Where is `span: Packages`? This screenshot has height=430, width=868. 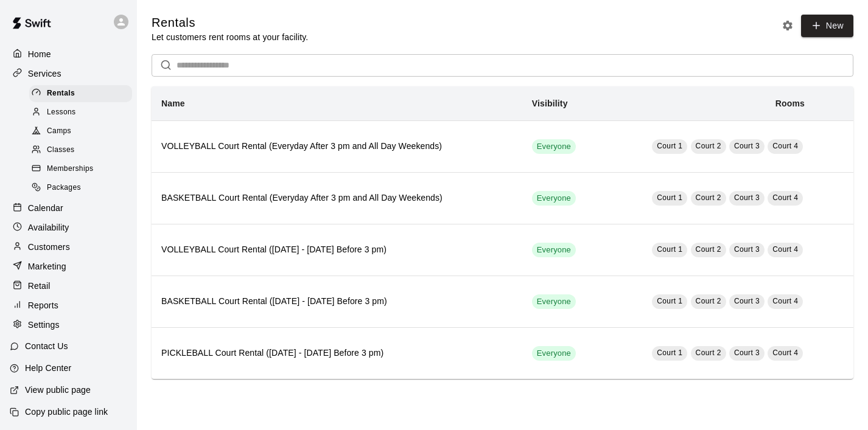 span: Packages is located at coordinates (64, 188).